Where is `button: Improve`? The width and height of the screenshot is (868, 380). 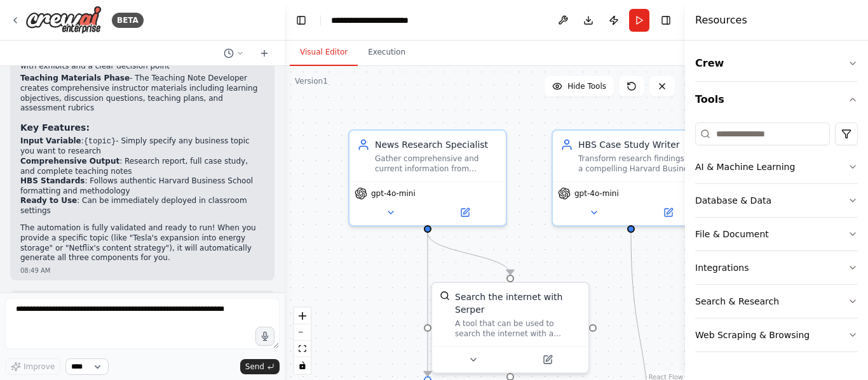 button: Improve is located at coordinates (33, 367).